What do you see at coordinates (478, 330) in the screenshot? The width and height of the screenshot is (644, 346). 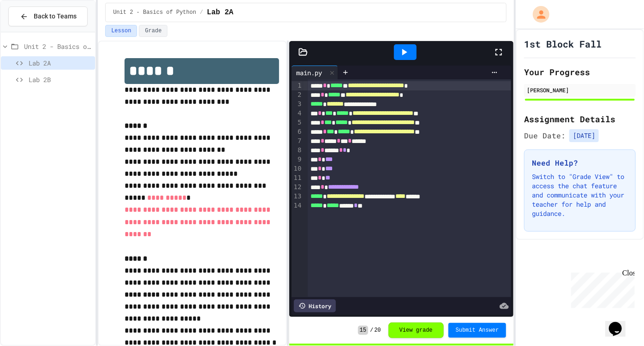 I see `button: Submit Answer` at bounding box center [478, 330].